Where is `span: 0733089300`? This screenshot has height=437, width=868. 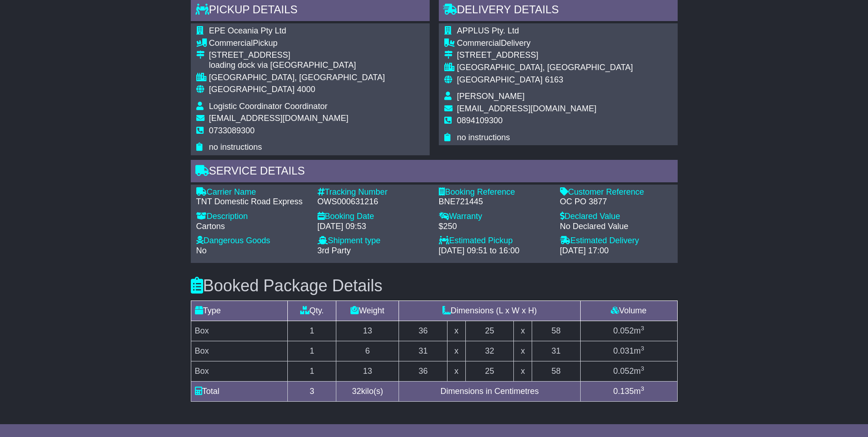
span: 0733089300 is located at coordinates (232, 130).